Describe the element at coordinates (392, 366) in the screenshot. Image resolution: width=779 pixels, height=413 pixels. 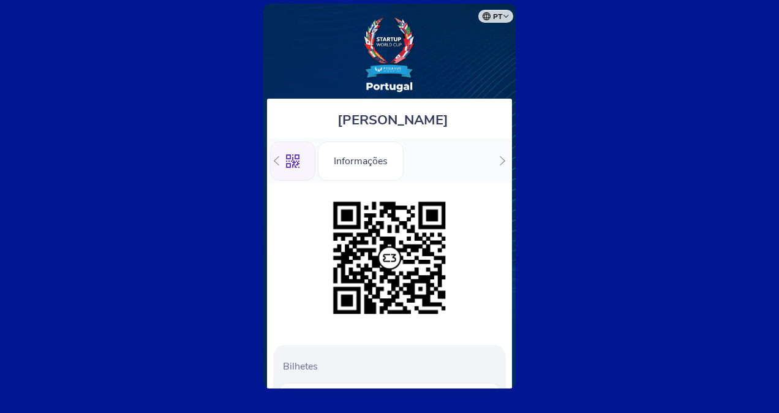
I see `p: Bilhetes` at that location.